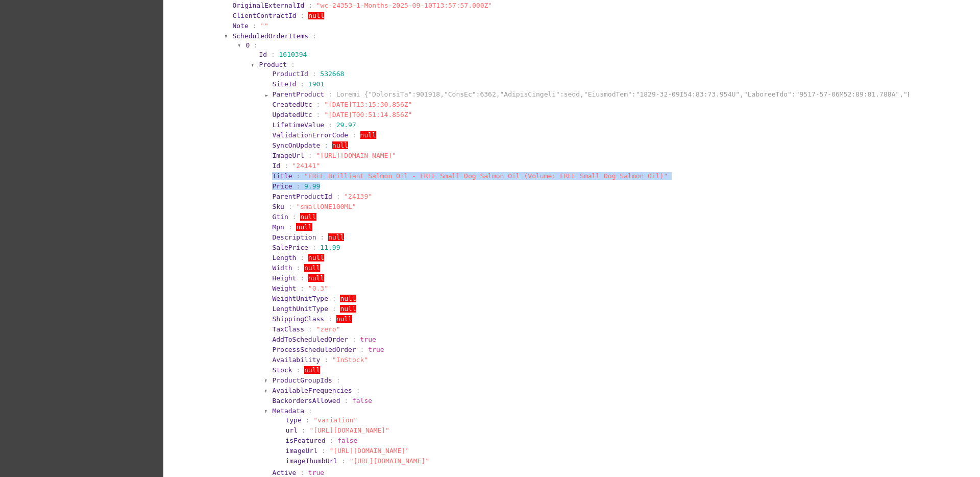  I want to click on span: CreatedUtc, so click(292, 104).